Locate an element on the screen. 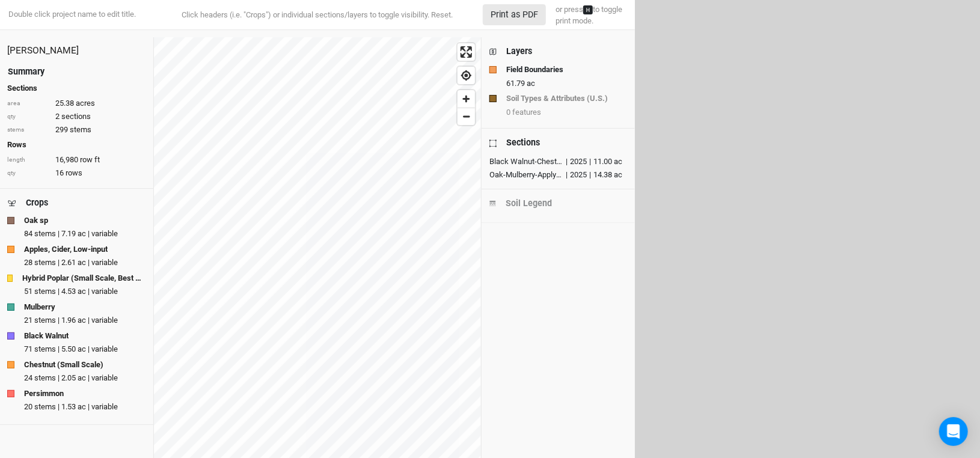 This screenshot has width=980, height=458. span: Find my location is located at coordinates (466, 75).